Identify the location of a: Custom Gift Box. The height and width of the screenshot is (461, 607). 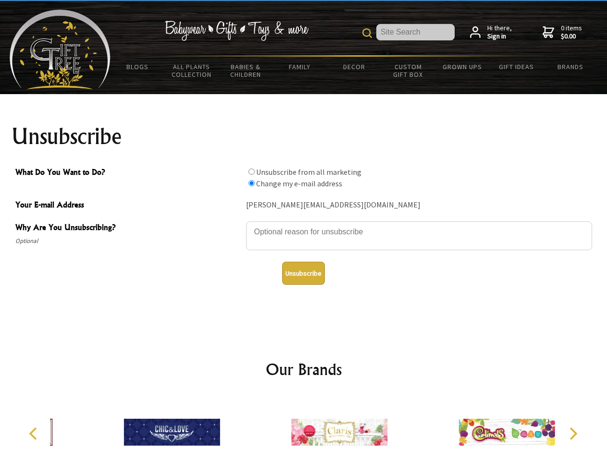
(408, 71).